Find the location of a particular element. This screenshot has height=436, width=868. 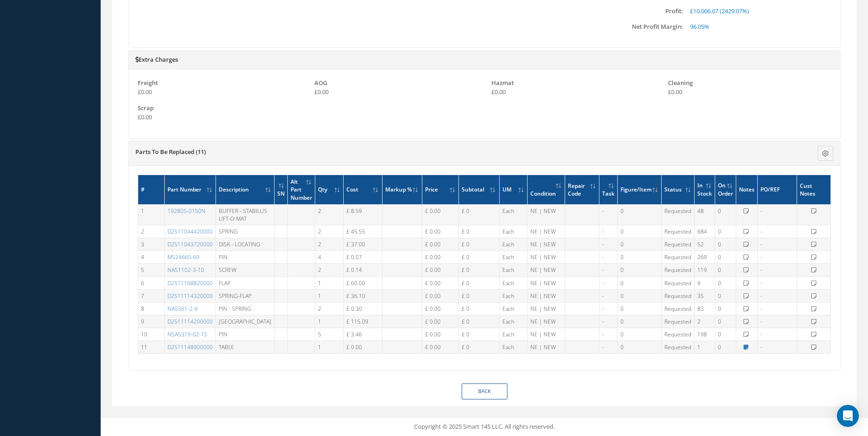

div: Open Intercom Messenger is located at coordinates (848, 416).